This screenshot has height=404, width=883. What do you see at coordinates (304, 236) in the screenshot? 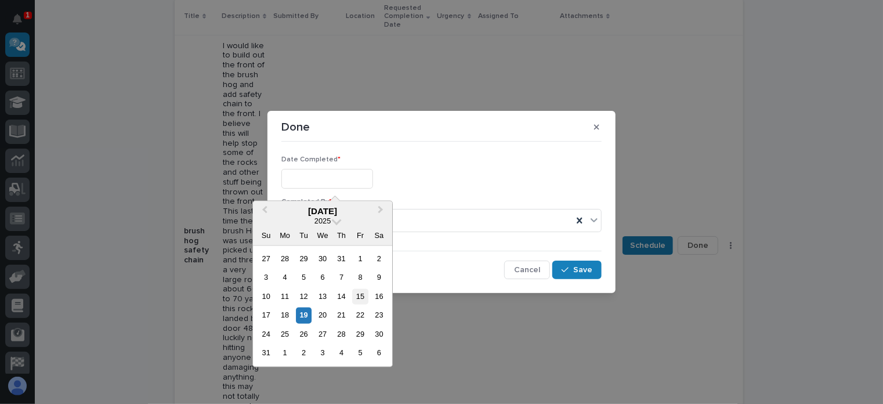
I see `div: Tu` at bounding box center [304, 236].